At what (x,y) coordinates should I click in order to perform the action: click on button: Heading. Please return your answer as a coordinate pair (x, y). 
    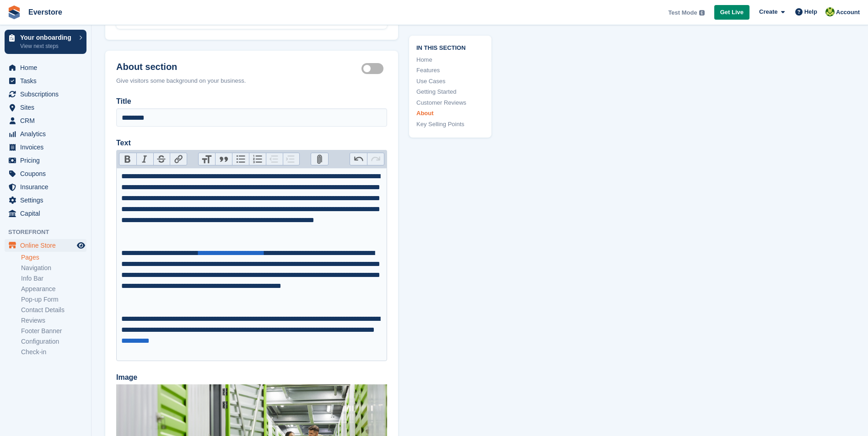
    Looking at the image, I should click on (207, 159).